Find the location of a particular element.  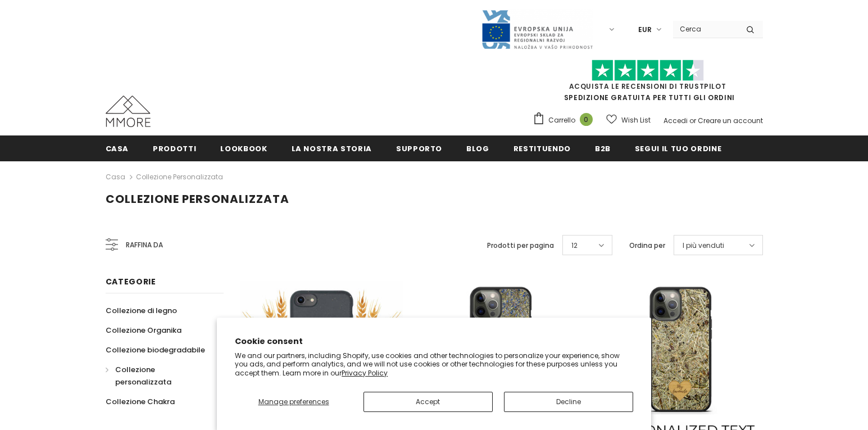

span: B2B is located at coordinates (603, 149).